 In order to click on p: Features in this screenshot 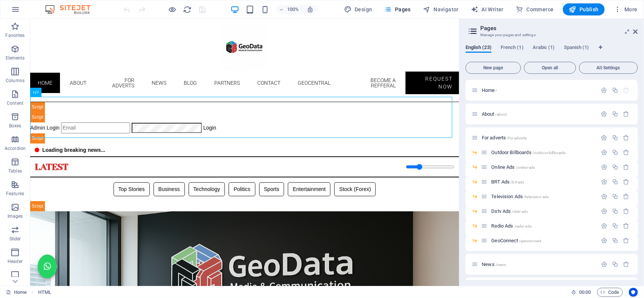, I will do `click(15, 194)`.